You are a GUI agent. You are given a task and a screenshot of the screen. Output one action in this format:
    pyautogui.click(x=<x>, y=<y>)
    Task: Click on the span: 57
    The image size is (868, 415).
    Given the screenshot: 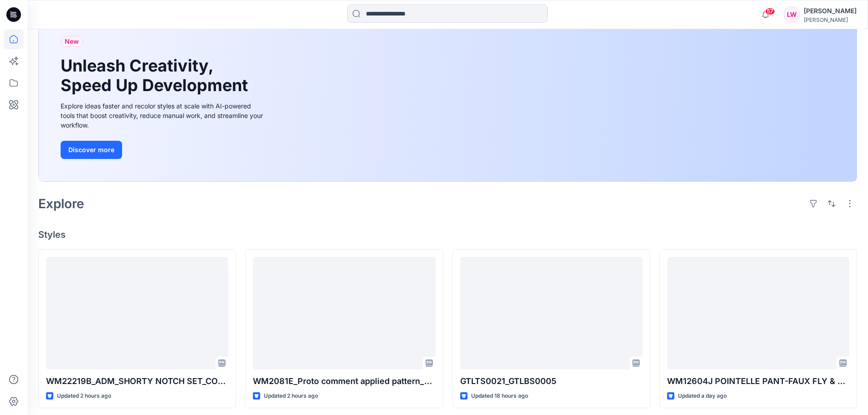 What is the action you would take?
    pyautogui.click(x=770, y=11)
    